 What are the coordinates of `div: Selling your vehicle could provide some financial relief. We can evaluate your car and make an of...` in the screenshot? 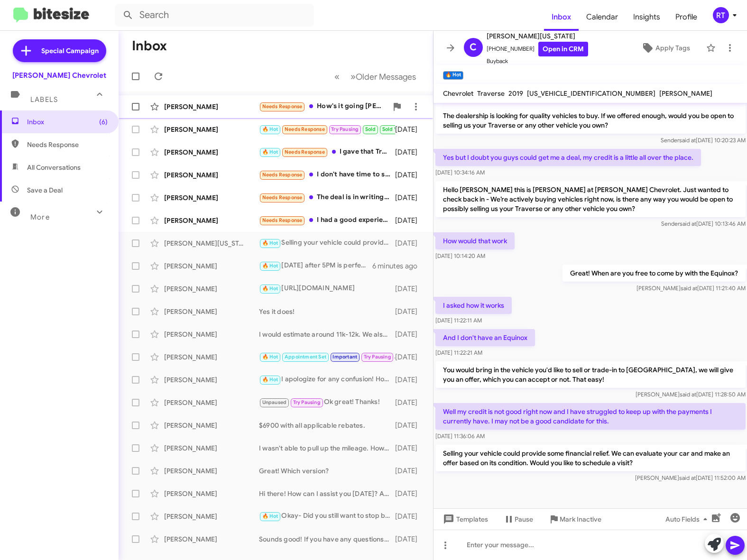 It's located at (327, 242).